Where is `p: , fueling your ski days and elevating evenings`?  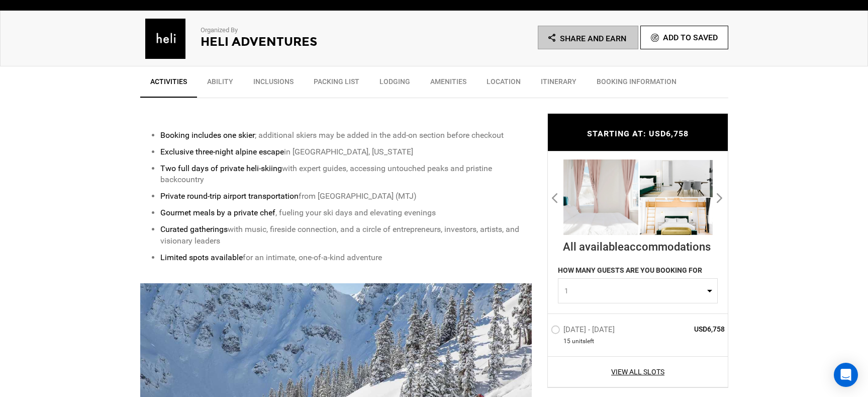
p: , fueling your ski days and elevating evenings is located at coordinates (347, 213).